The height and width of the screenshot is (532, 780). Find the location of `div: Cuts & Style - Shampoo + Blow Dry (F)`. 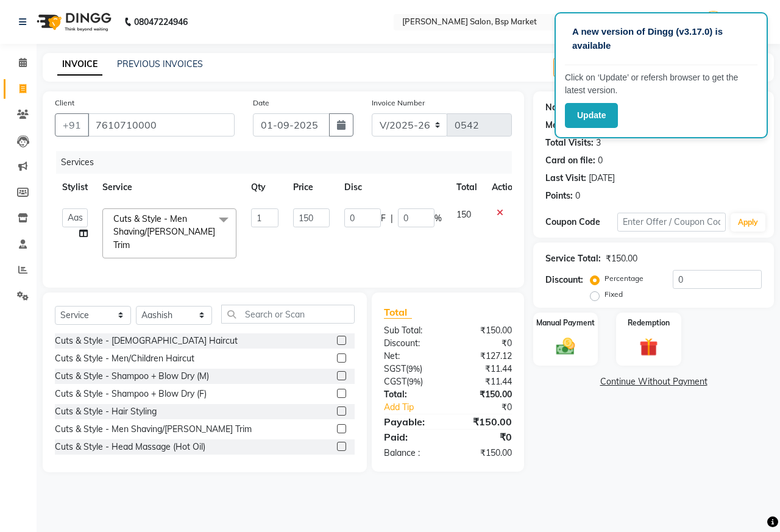

div: Cuts & Style - Shampoo + Blow Dry (F) is located at coordinates (130, 393).